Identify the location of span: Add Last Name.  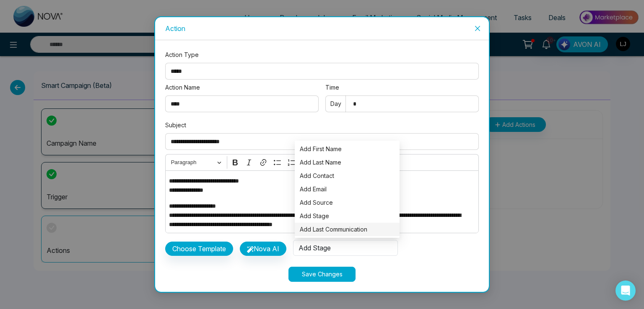
(347, 163).